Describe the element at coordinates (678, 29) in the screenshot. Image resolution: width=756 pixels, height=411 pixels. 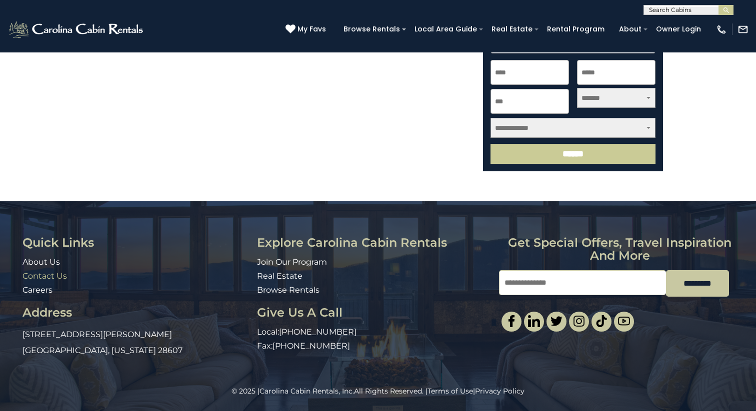
I see `a: Owner Login` at that location.